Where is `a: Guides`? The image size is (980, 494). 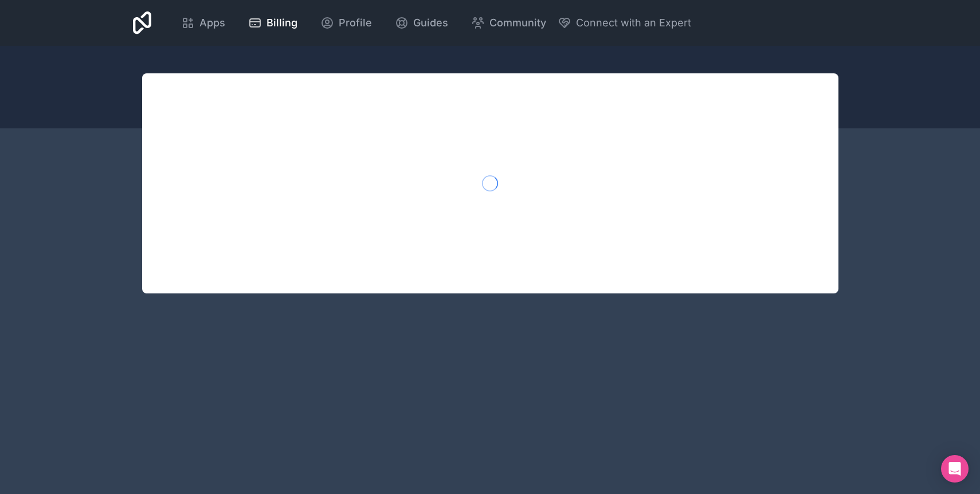
a: Guides is located at coordinates (421, 23).